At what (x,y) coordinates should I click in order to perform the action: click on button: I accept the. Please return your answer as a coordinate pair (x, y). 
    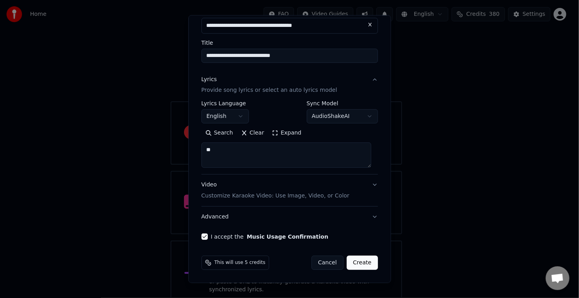
    Looking at the image, I should click on (287, 237).